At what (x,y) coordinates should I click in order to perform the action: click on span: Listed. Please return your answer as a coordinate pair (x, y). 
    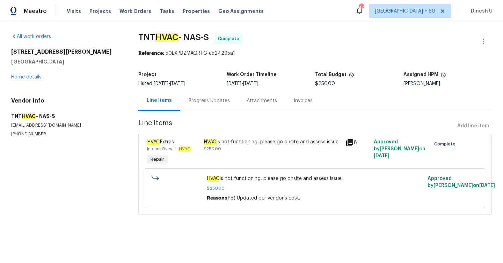
    Looking at the image, I should click on (161, 84).